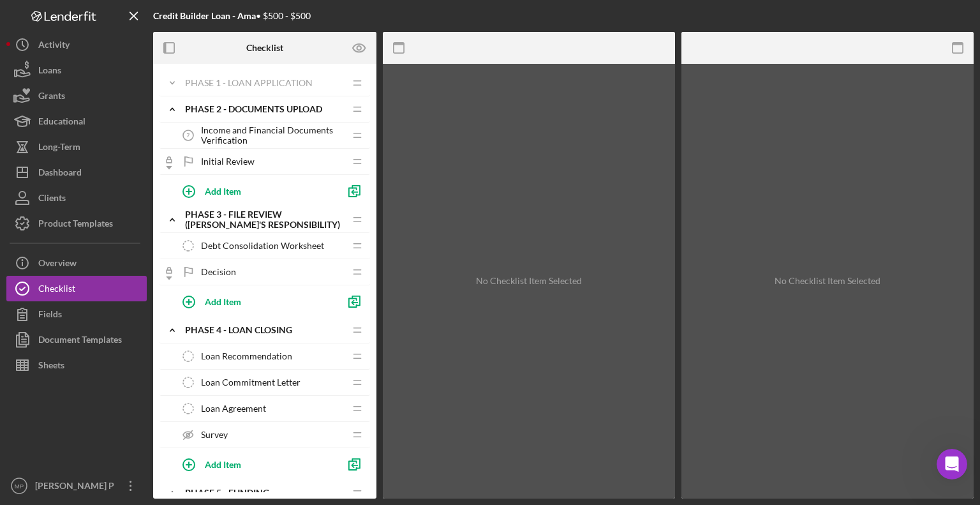  Describe the element at coordinates (76, 314) in the screenshot. I see `button: Fields` at that location.